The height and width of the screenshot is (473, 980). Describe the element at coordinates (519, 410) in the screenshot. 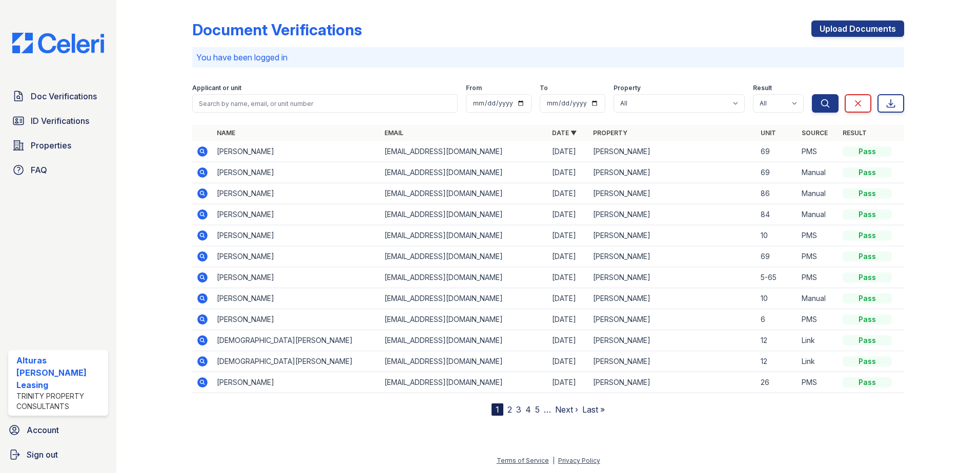

I see `a: 3` at that location.